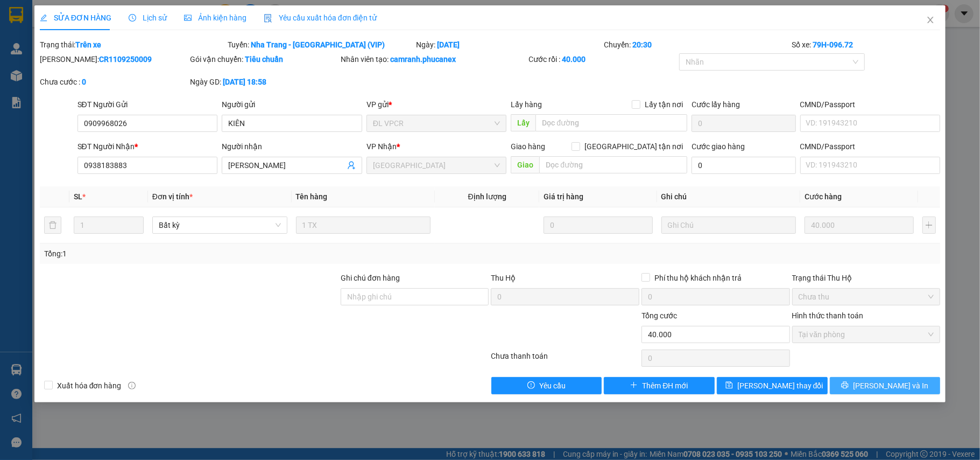 The width and height of the screenshot is (980, 460). I want to click on input: Ghi Chú, so click(729, 225).